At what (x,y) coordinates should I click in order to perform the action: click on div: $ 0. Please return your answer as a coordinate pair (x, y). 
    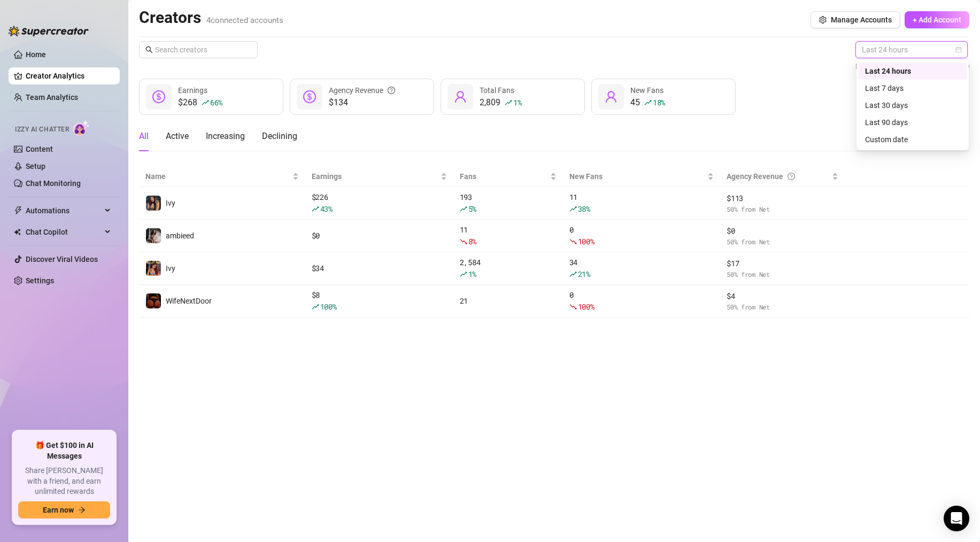
    Looking at the image, I should click on (379, 236).